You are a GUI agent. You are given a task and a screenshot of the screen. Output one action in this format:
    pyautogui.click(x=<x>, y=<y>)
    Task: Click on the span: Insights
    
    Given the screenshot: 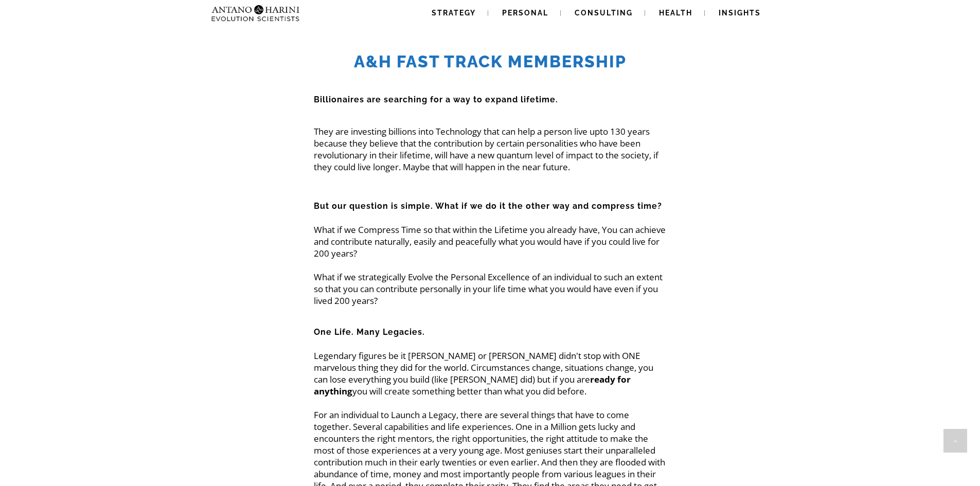 What is the action you would take?
    pyautogui.click(x=740, y=13)
    